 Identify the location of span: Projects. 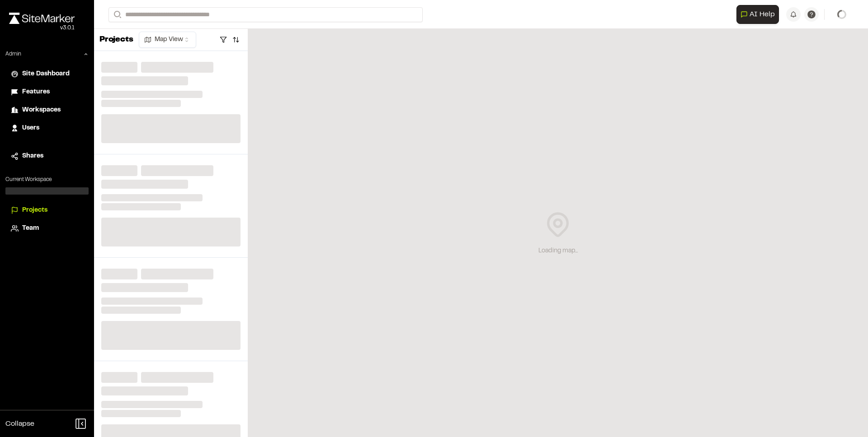
(35, 211).